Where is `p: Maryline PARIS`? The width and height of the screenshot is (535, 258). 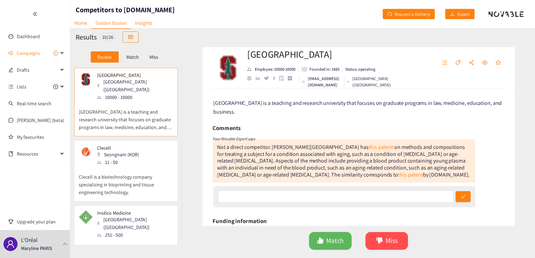 p: Maryline PARIS is located at coordinates (36, 249).